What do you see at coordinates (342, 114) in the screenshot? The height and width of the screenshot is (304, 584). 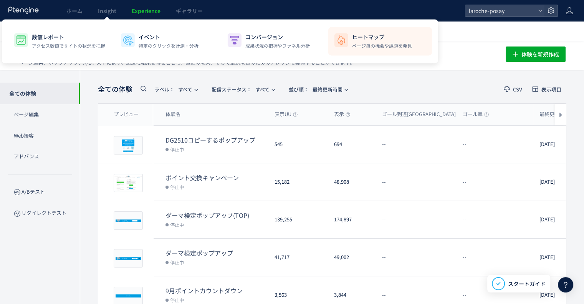 I see `span: 表示` at bounding box center [342, 114].